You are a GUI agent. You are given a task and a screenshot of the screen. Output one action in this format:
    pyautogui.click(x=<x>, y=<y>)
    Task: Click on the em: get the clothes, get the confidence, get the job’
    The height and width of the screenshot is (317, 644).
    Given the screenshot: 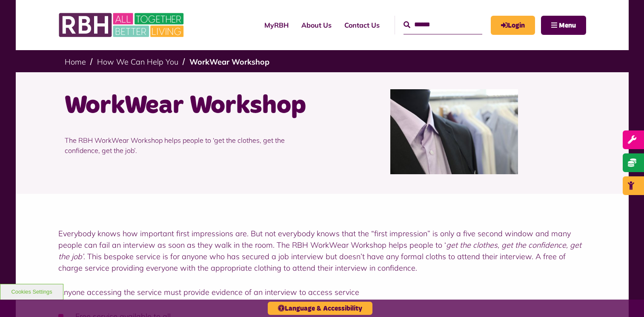 What is the action you would take?
    pyautogui.click(x=319, y=251)
    